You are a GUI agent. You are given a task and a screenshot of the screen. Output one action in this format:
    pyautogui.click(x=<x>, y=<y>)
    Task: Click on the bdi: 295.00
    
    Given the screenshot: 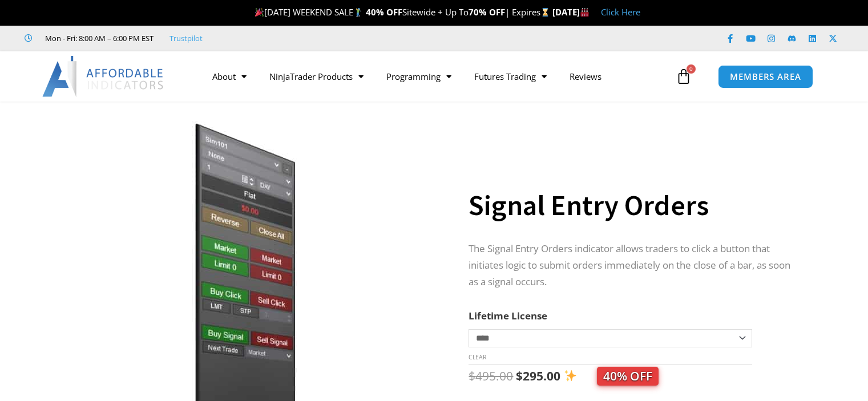 What is the action you would take?
    pyautogui.click(x=538, y=376)
    